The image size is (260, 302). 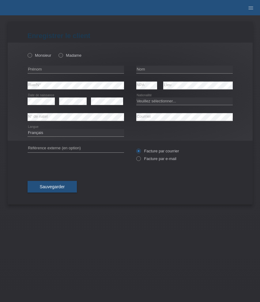 What do you see at coordinates (130, 36) in the screenshot?
I see `h1: Enregistrer le client` at bounding box center [130, 36].